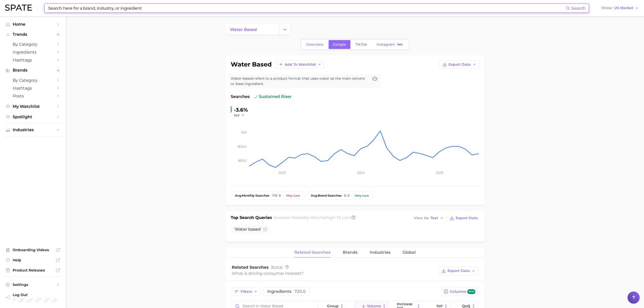  I want to click on button: Brands, so click(33, 70).